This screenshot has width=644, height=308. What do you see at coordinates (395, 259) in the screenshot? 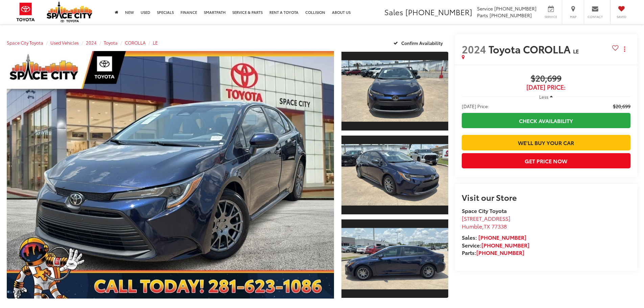
I see `a: Expand Photo 3` at bounding box center [395, 259].